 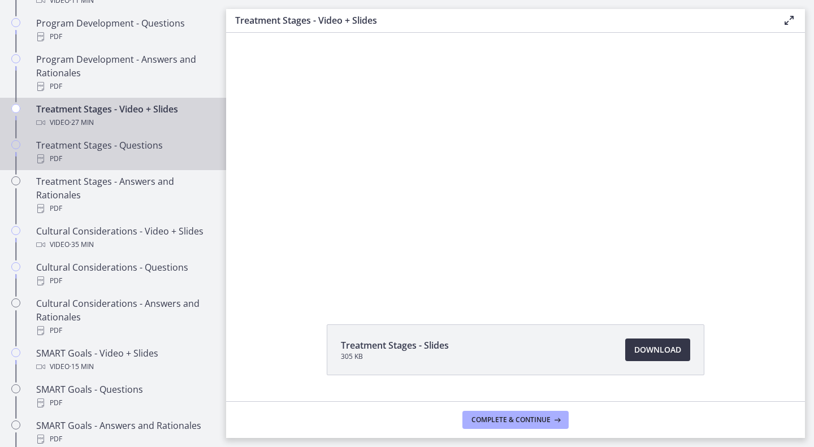 What do you see at coordinates (124, 195) in the screenshot?
I see `div: Treatment Stages - Answers and Rationales` at bounding box center [124, 195].